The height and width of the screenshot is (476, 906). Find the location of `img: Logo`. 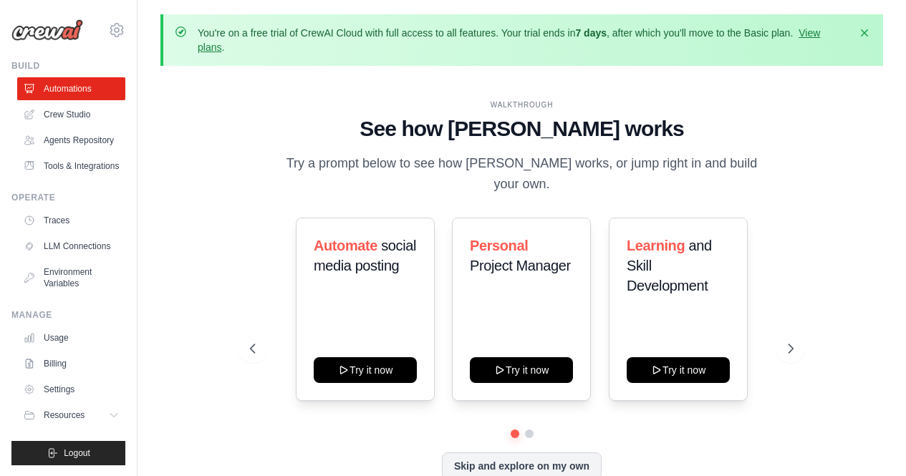

img: Logo is located at coordinates (47, 30).